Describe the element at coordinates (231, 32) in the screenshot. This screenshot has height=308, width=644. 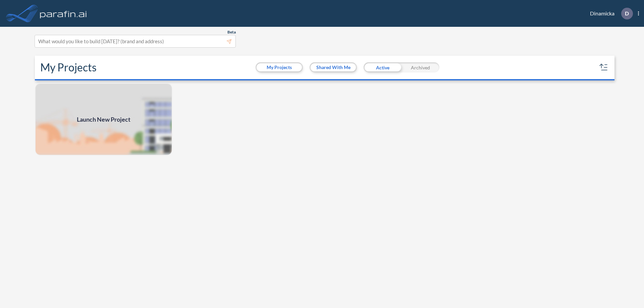
I see `span: Beta` at that location.